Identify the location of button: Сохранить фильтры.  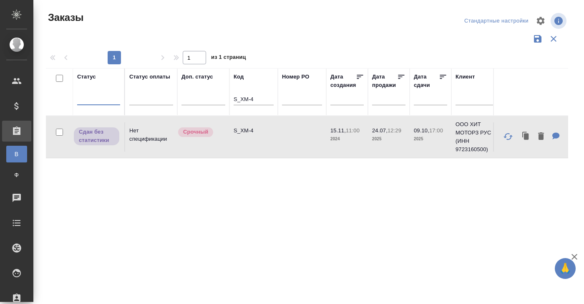
(538, 39).